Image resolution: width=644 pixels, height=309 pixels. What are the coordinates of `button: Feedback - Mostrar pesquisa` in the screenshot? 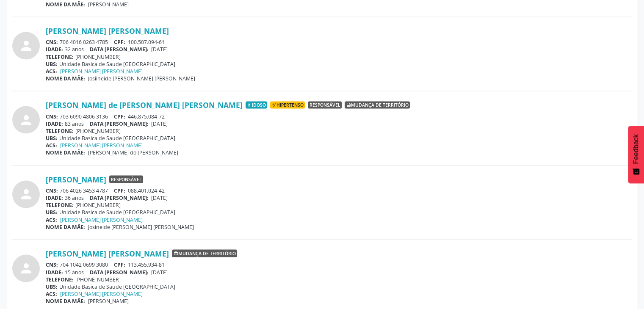 It's located at (636, 154).